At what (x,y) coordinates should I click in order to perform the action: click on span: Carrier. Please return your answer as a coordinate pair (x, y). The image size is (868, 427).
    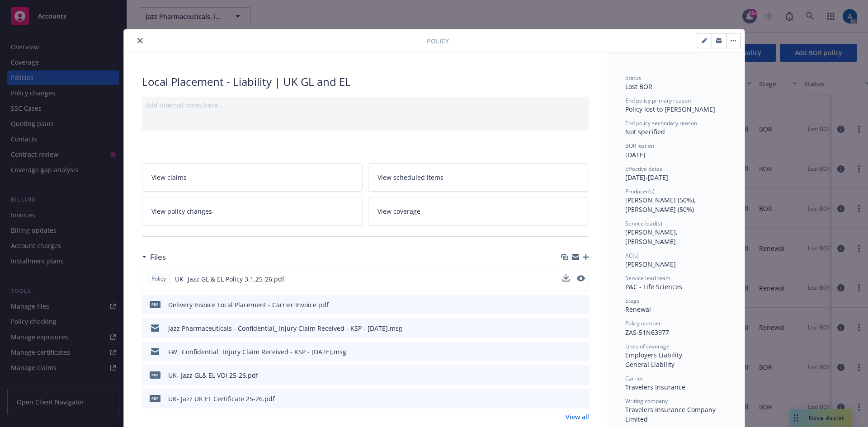
    Looking at the image, I should click on (634, 378).